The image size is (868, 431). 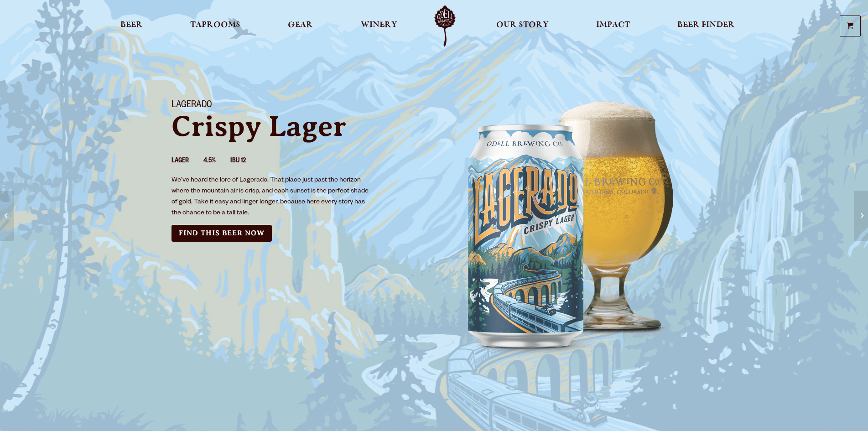 I want to click on li: 4.5%, so click(x=217, y=161).